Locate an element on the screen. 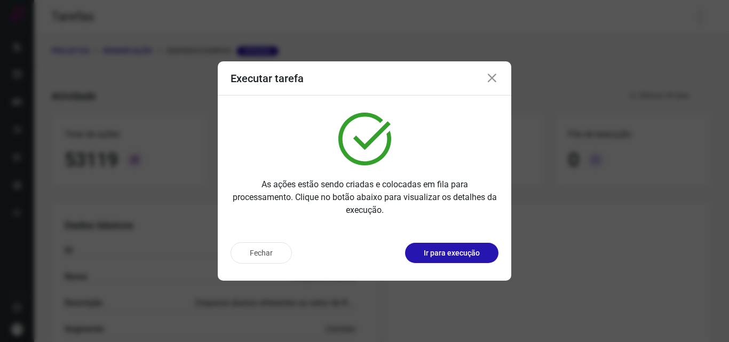  button: Fechar is located at coordinates (261, 253).